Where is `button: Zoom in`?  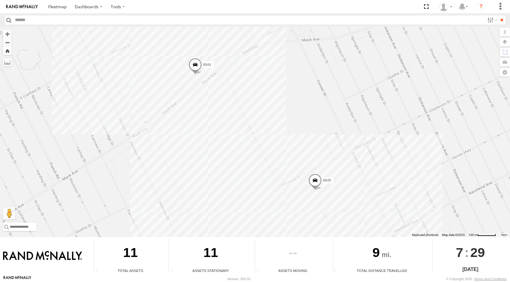
button: Zoom in is located at coordinates (7, 34).